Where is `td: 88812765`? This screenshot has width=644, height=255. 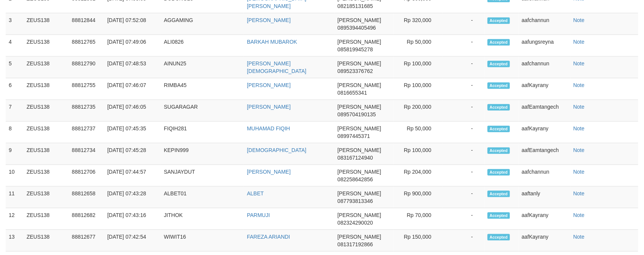
td: 88812765 is located at coordinates (86, 46).